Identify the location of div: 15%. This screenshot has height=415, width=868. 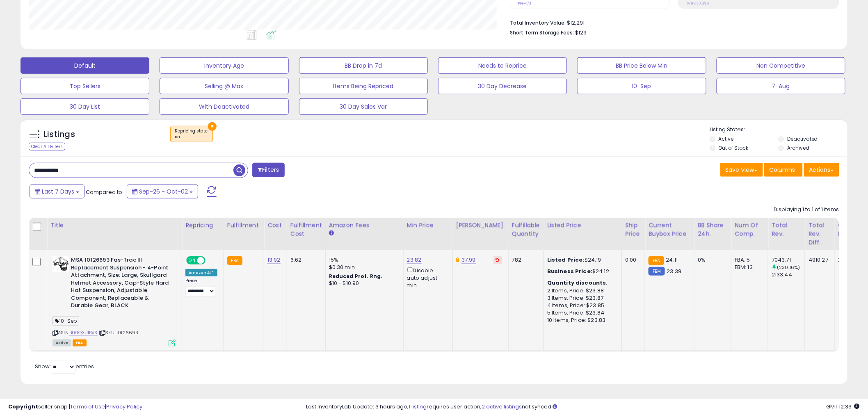
(363, 260).